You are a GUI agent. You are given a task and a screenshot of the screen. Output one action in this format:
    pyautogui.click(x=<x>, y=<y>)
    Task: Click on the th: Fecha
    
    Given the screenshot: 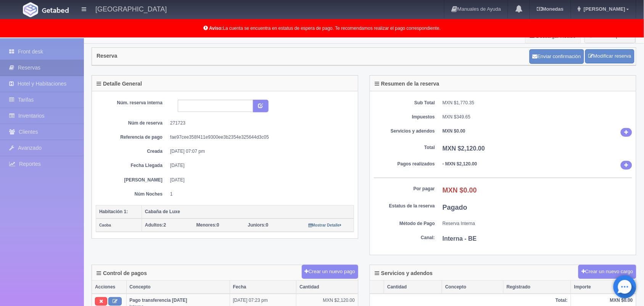 What is the action you would take?
    pyautogui.click(x=263, y=287)
    